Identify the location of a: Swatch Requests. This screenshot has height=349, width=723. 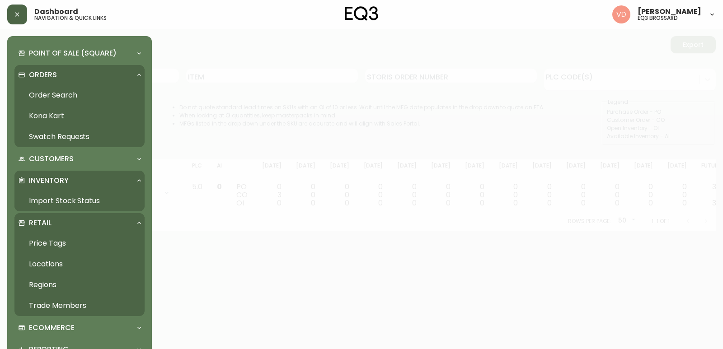
(80, 137).